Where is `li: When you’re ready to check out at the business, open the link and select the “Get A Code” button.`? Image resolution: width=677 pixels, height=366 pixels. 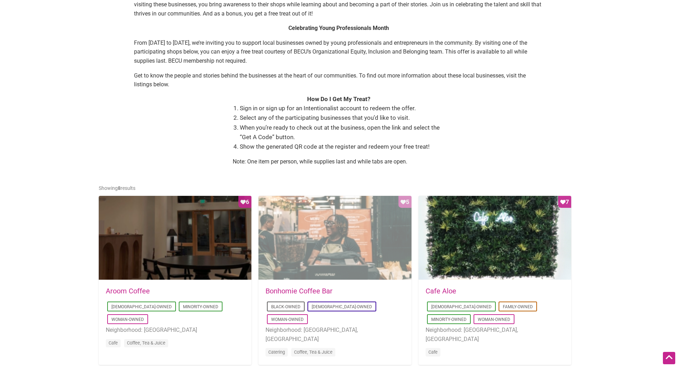
li: When you’re ready to check out at the business, open the link and select the “Get A Code” button. is located at coordinates (342, 133).